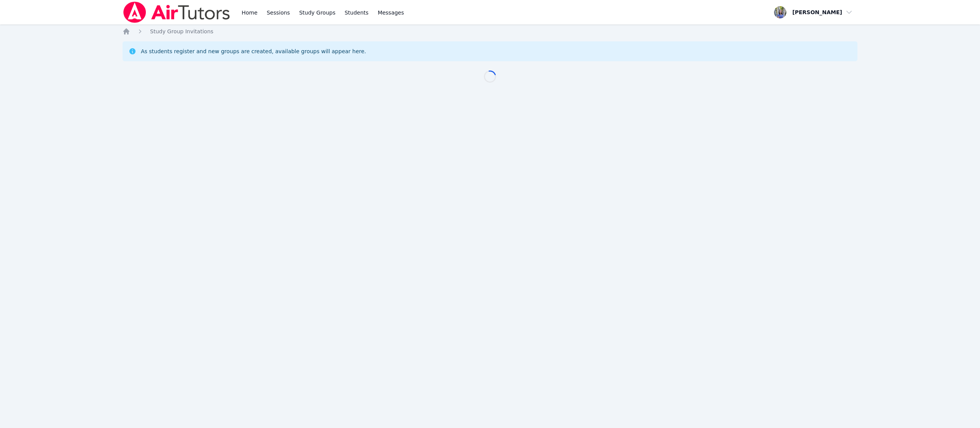 This screenshot has width=980, height=428. What do you see at coordinates (391, 13) in the screenshot?
I see `span: Messages` at bounding box center [391, 13].